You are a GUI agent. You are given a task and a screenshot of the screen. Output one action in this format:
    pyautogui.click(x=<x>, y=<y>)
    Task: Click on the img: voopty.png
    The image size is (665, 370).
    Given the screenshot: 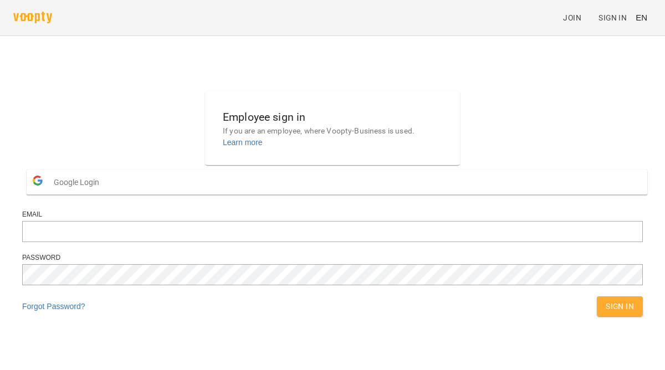 What is the action you would take?
    pyautogui.click(x=33, y=17)
    